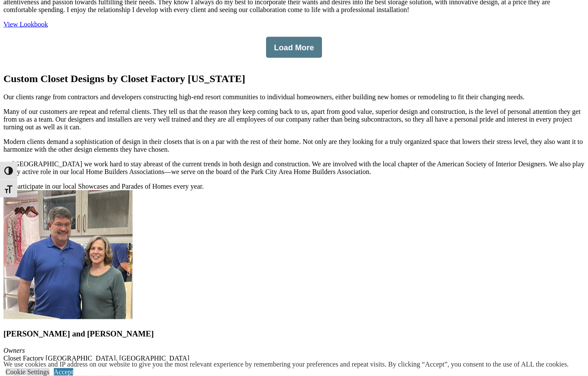 The height and width of the screenshot is (376, 588). What do you see at coordinates (294, 119) in the screenshot?
I see `p: Many of our customers are repeat and referral clients. They tell us that the reason they keep com...` at bounding box center [294, 119].